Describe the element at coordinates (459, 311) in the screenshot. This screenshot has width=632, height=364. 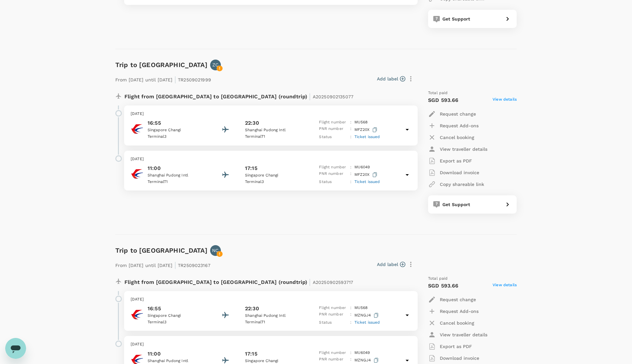
I see `p: Request Add-ons` at that location.